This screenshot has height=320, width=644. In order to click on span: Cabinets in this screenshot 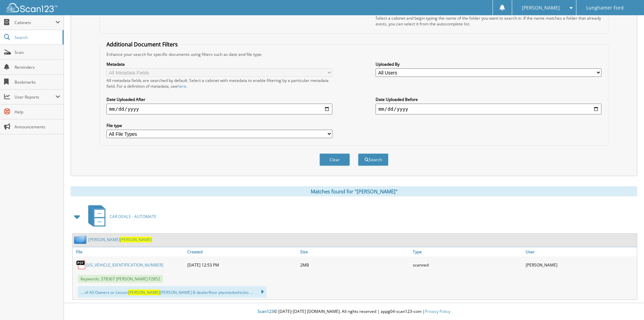, I will do `click(34, 23)`.